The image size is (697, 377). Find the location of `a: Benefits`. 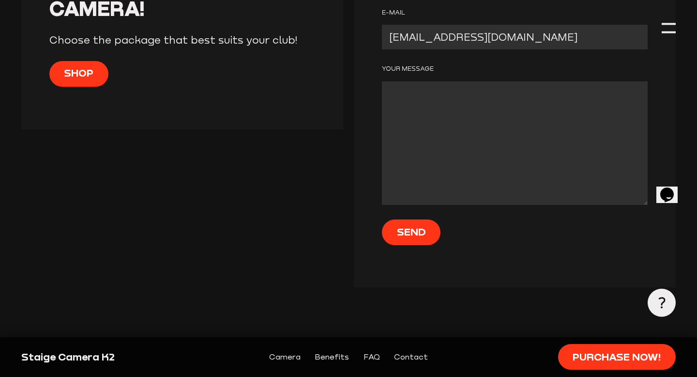

a: Benefits is located at coordinates (332, 357).